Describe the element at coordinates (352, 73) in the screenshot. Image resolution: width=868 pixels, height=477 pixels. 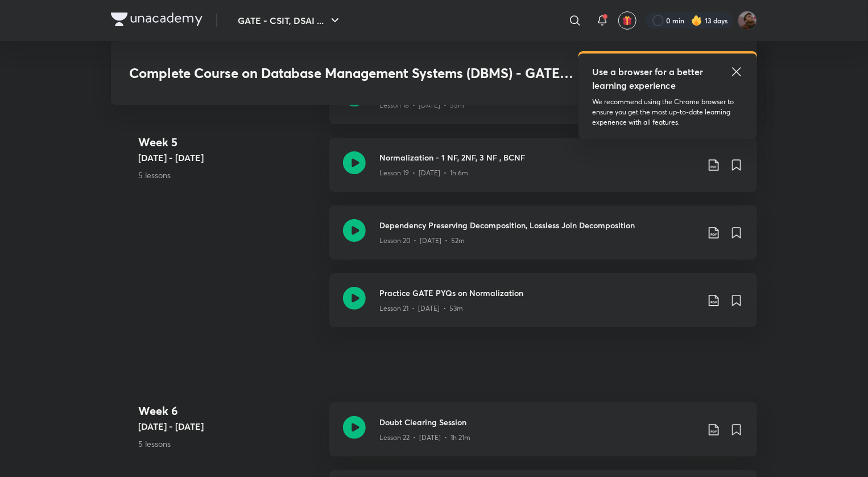
I see `h3: Complete Course on Database Management Systems (DBMS) - GATE 2025/26` at that location.